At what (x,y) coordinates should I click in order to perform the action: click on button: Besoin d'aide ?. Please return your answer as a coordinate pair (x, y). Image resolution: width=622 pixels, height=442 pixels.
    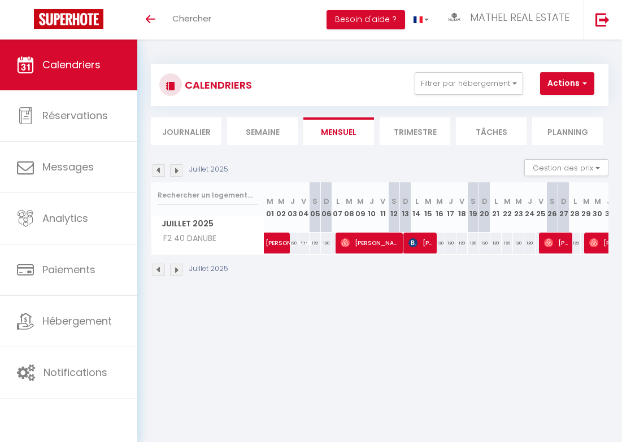
    Looking at the image, I should click on (365, 20).